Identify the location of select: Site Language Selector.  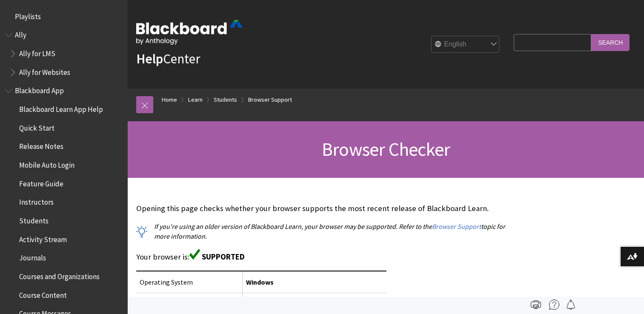
(465, 45).